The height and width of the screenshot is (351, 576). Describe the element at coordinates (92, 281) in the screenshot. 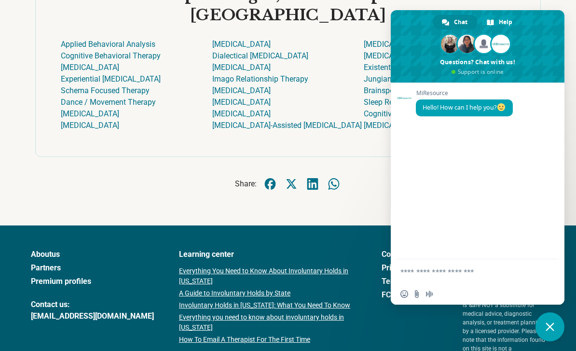

I see `a: Premium profiles` at that location.